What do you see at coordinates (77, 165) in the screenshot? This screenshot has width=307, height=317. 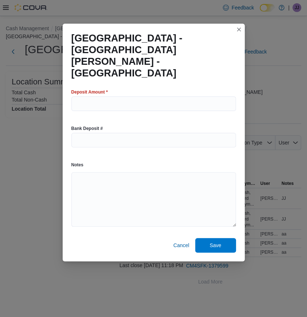 I see `label: Notes` at bounding box center [77, 165].